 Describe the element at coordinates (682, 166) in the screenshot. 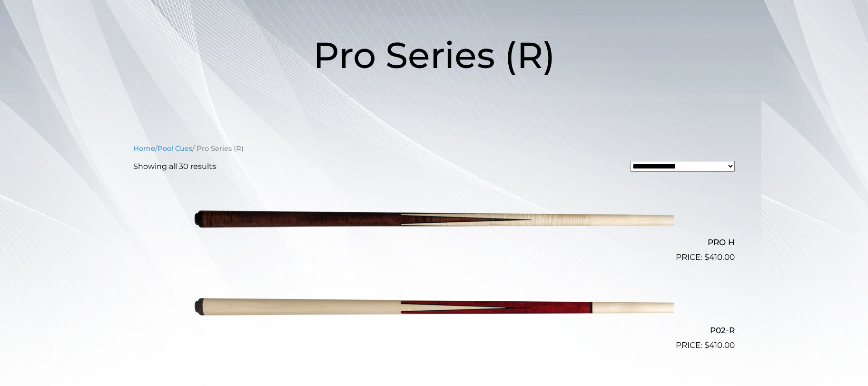

I see `select: Shop order` at that location.